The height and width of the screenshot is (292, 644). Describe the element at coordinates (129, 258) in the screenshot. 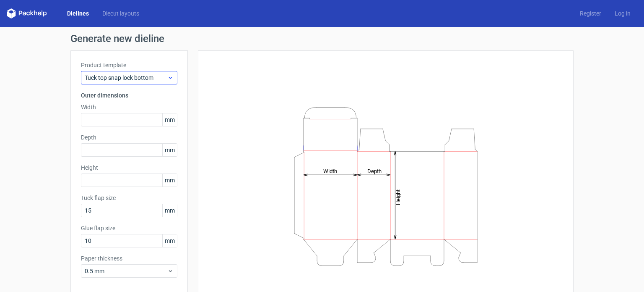

I see `label: Paper thickness` at that location.